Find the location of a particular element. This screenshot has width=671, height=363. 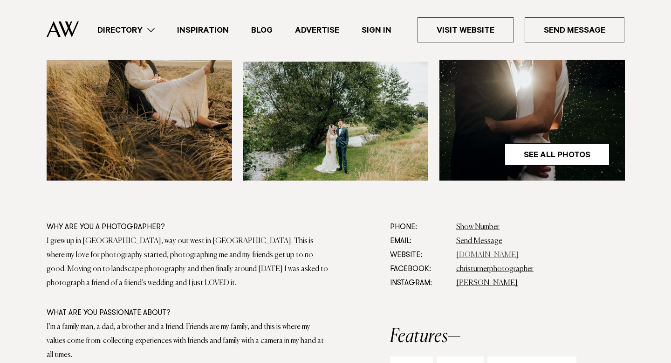

a: Directory is located at coordinates (126, 30).